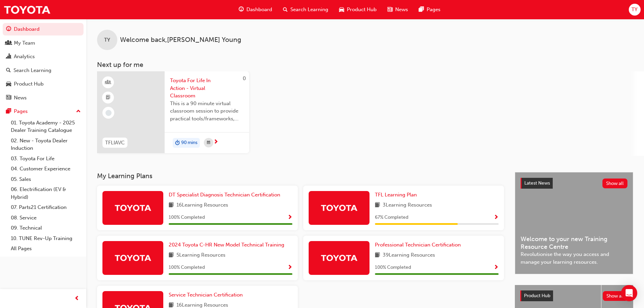 This screenshot has width=644, height=308. Describe the element at coordinates (309, 9) in the screenshot. I see `span: Search Learning` at that location.